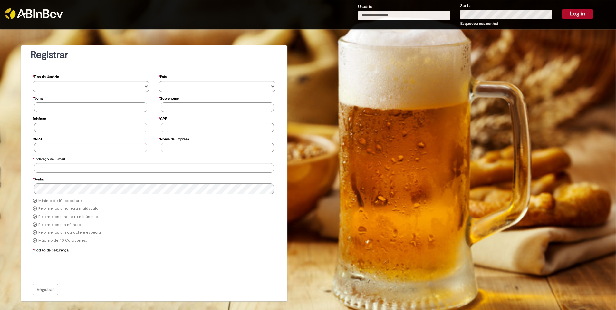 The width and height of the screenshot is (616, 310). What do you see at coordinates (62, 241) in the screenshot?
I see `label: Máximo de 40 Caracteres.` at bounding box center [62, 241].